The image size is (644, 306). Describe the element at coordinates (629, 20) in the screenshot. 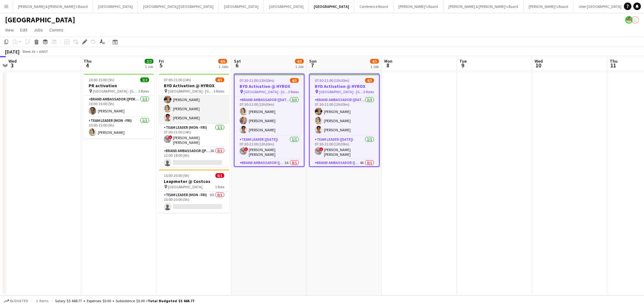

I see `app-user-avatar: Arrence Torres` at that location.